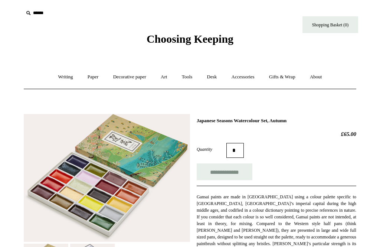 The image size is (380, 247). What do you see at coordinates (282, 77) in the screenshot?
I see `a: Gifts & Wrap` at bounding box center [282, 77].